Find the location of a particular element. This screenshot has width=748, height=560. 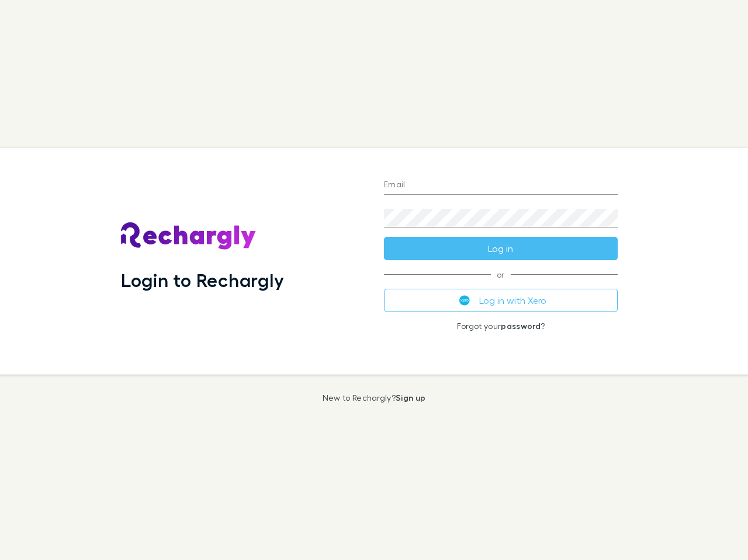

h1: Login to Rechargly is located at coordinates (202, 280).